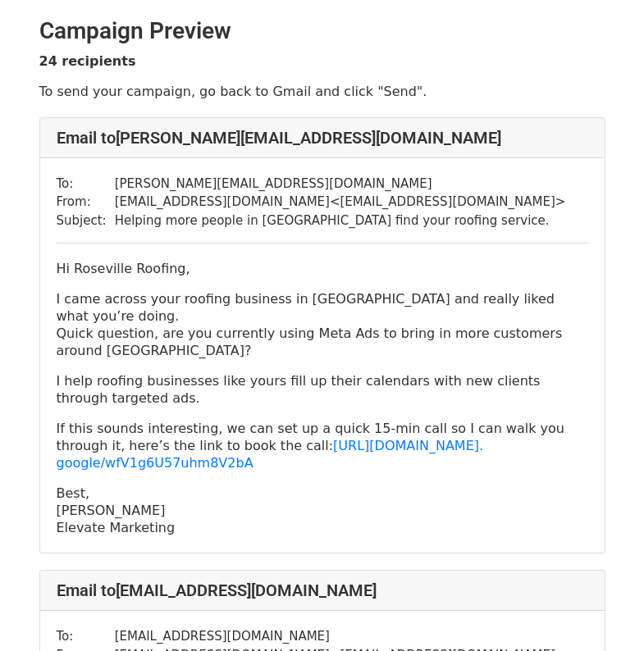  Describe the element at coordinates (322, 91) in the screenshot. I see `p: To send your campaign, go back to Gmail and click "Send".` at that location.